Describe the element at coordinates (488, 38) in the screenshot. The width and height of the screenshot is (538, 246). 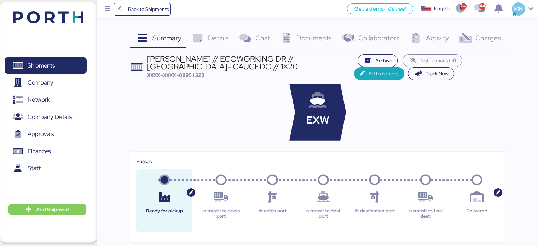
I see `span: Charges` at that location.